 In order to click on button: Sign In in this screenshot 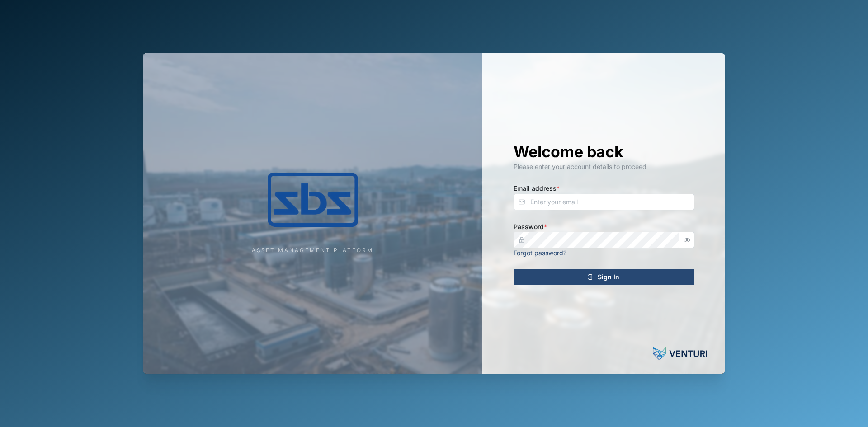, I will do `click(604, 277)`.